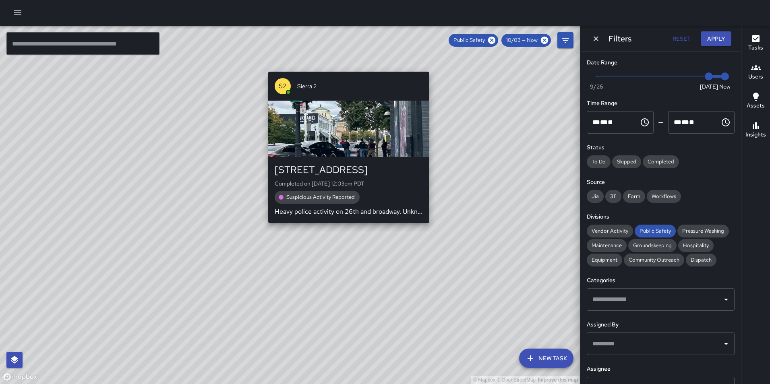 This screenshot has height=384, width=770. What do you see at coordinates (703, 231) in the screenshot?
I see `div: Pressure Washing` at bounding box center [703, 231].